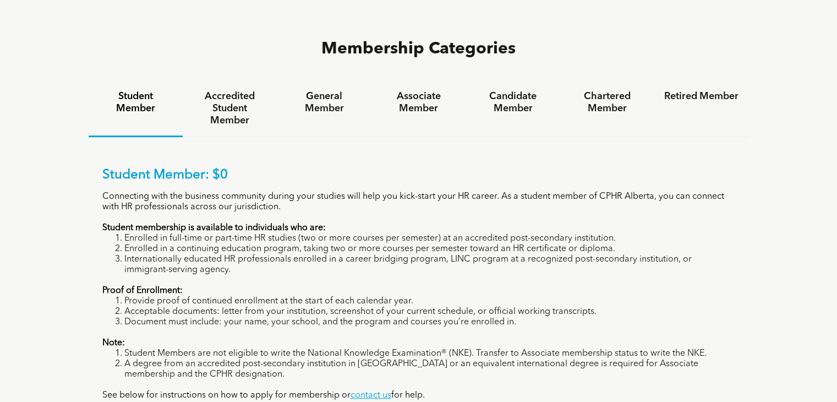 Image resolution: width=837 pixels, height=402 pixels. I want to click on h4: General Member, so click(324, 102).